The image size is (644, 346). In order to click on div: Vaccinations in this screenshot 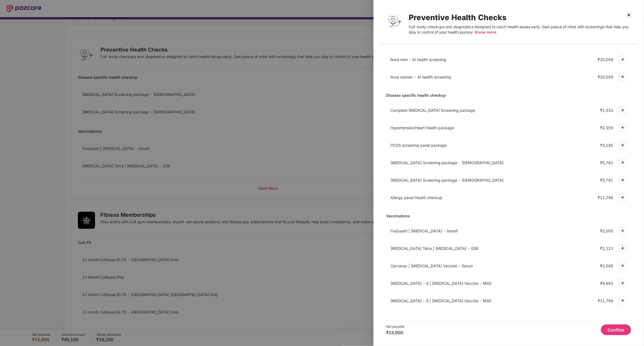, I will do `click(509, 216)`.